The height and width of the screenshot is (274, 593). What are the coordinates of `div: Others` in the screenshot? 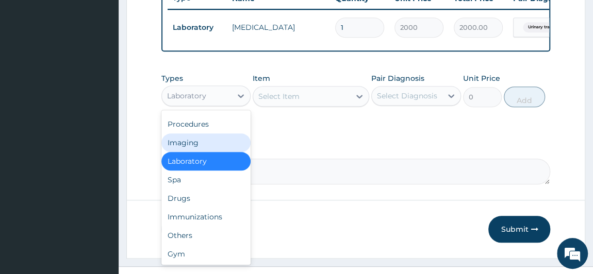 It's located at (206, 236).